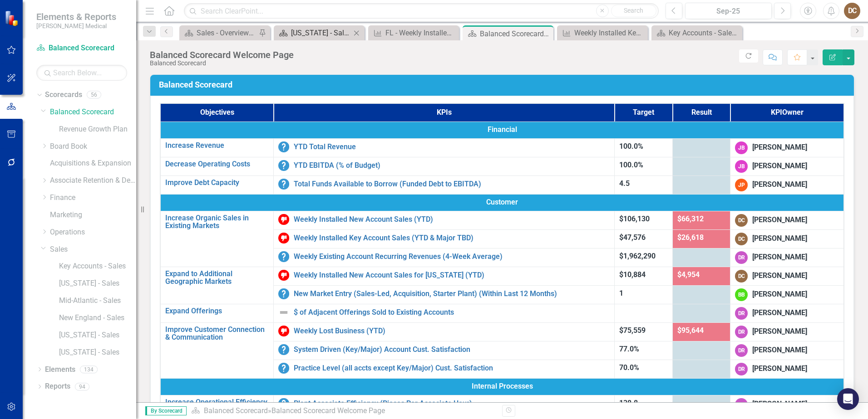 The image size is (868, 419). I want to click on a: Marketing, so click(93, 215).